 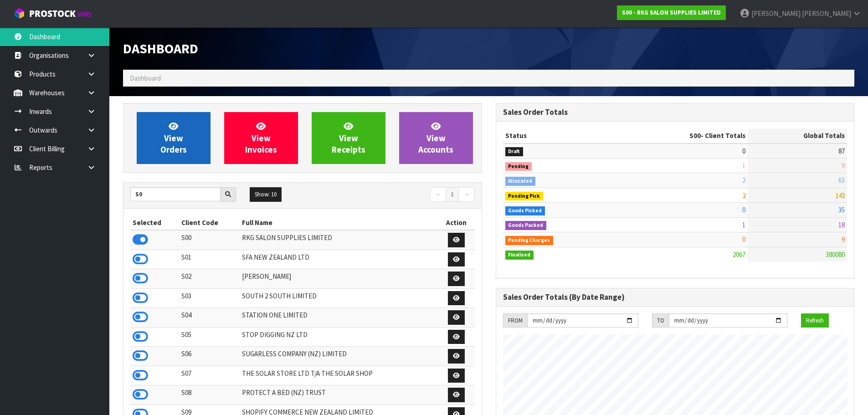 What do you see at coordinates (682, 135) in the screenshot?
I see `th: - Client Totals` at bounding box center [682, 135].